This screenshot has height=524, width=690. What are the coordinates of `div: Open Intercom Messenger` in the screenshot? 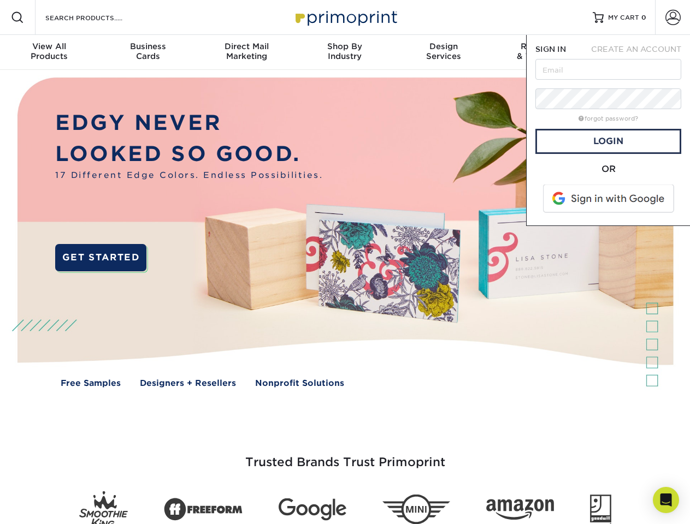 It's located at (666, 500).